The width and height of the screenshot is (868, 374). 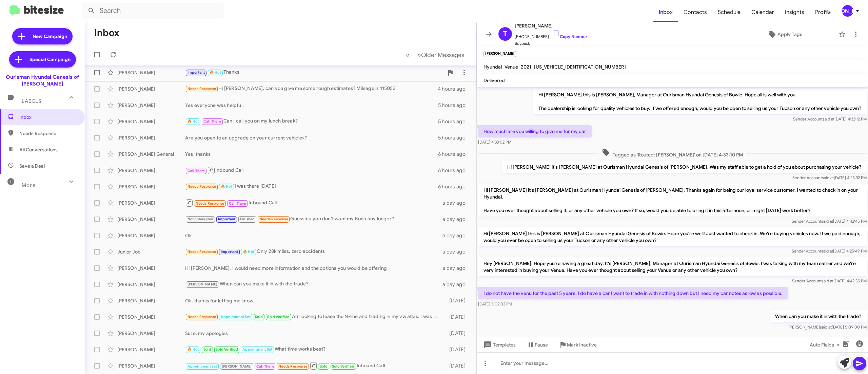 What do you see at coordinates (454, 186) in the screenshot?
I see `div: 6 hours ago` at bounding box center [454, 186].